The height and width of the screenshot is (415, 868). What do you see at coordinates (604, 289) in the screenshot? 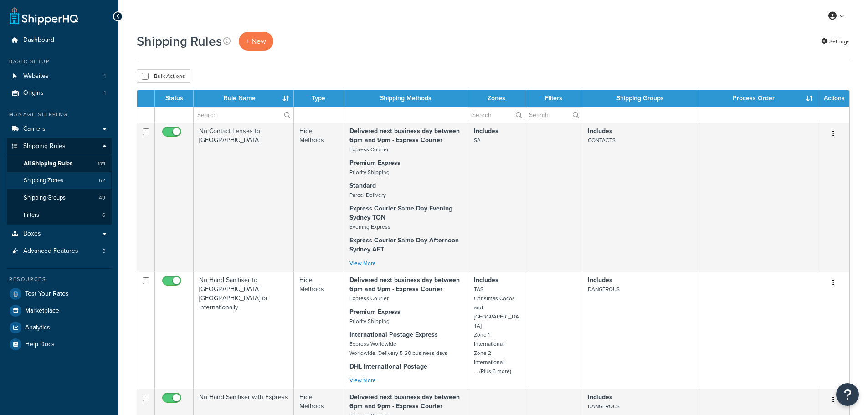
I see `small: DANGEROUS` at bounding box center [604, 289].